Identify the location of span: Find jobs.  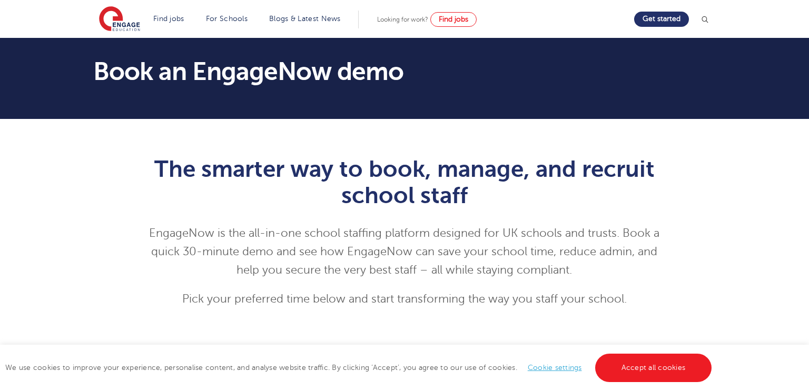
(454, 19).